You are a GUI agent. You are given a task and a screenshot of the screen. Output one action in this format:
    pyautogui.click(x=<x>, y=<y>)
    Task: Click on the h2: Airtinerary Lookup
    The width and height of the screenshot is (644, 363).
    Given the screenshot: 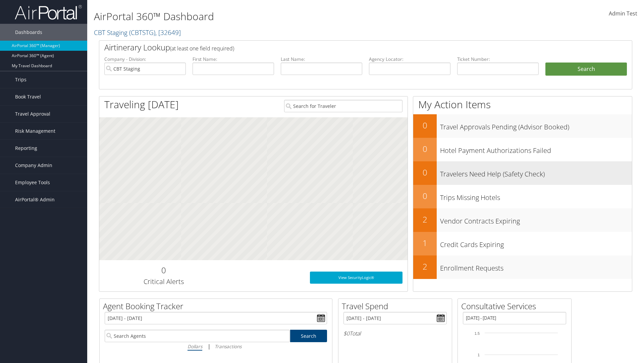 What is the action you would take?
    pyautogui.click(x=343, y=48)
    